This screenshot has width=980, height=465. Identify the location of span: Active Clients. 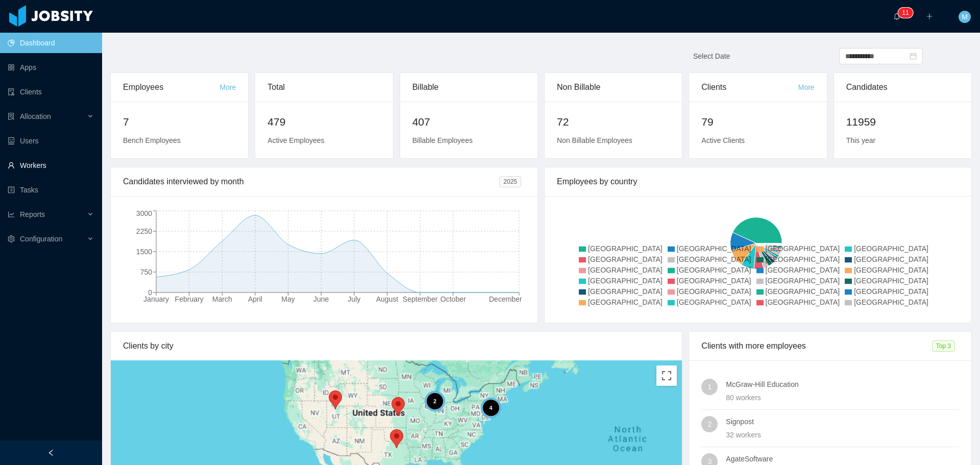
(723, 140).